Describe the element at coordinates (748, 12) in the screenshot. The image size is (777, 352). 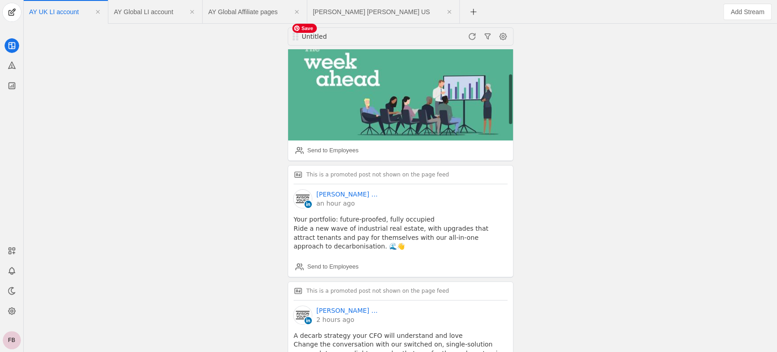
I see `span: Add Stream` at that location.